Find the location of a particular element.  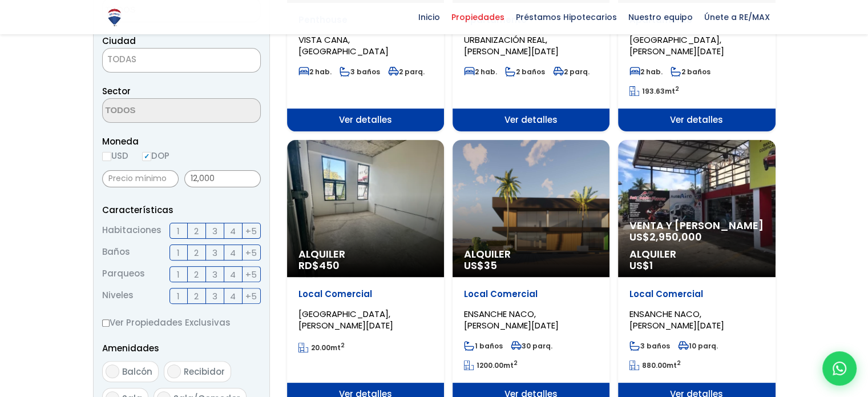

span: Préstamos Hipotecarios is located at coordinates (566, 17).